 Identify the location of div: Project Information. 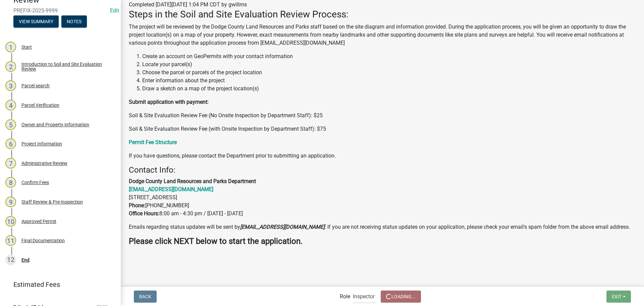
(42, 144).